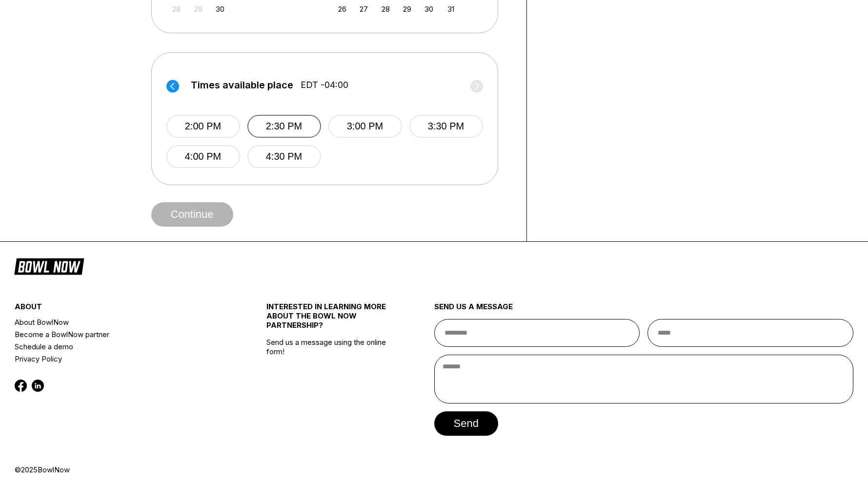 This screenshot has width=868, height=489. I want to click on button: send, so click(466, 423).